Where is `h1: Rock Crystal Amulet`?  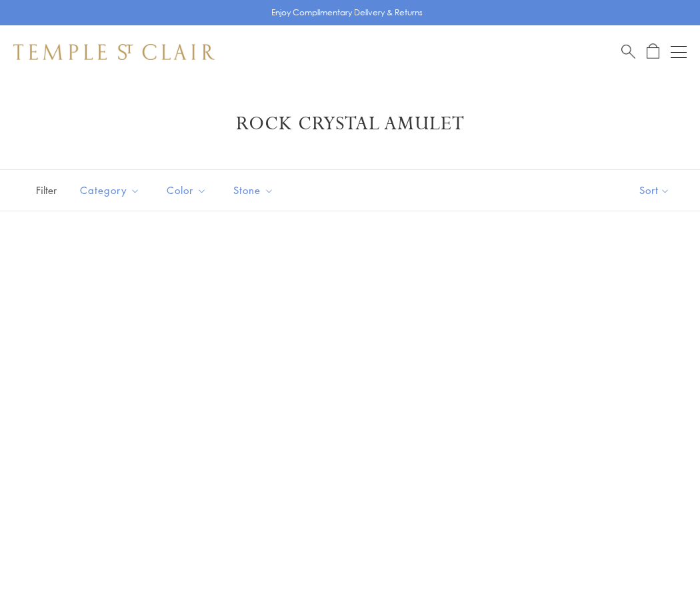 h1: Rock Crystal Amulet is located at coordinates (350, 124).